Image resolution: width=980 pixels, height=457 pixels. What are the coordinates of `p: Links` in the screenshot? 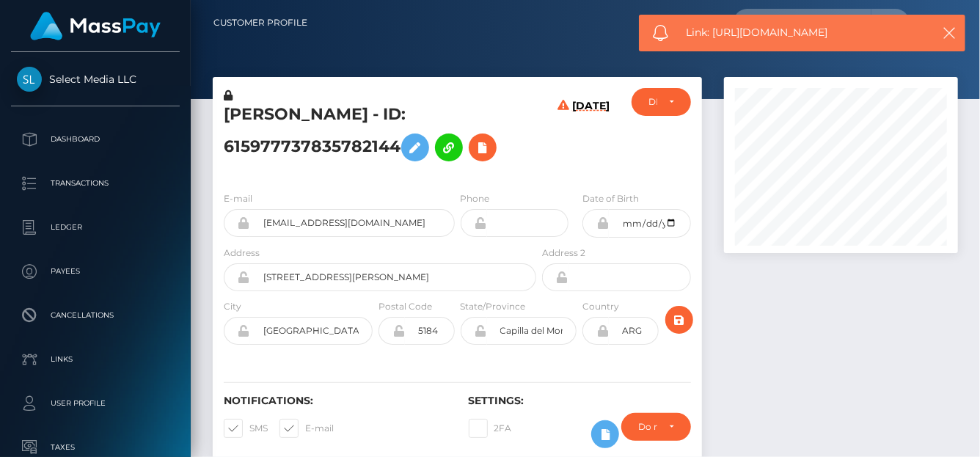 It's located at (95, 360).